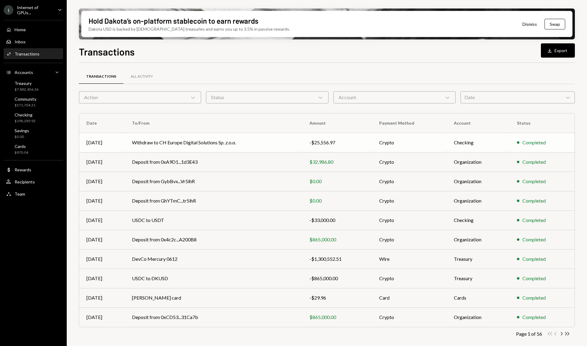  What do you see at coordinates (337, 162) in the screenshot?
I see `div: $32,986.80` at bounding box center [337, 162].